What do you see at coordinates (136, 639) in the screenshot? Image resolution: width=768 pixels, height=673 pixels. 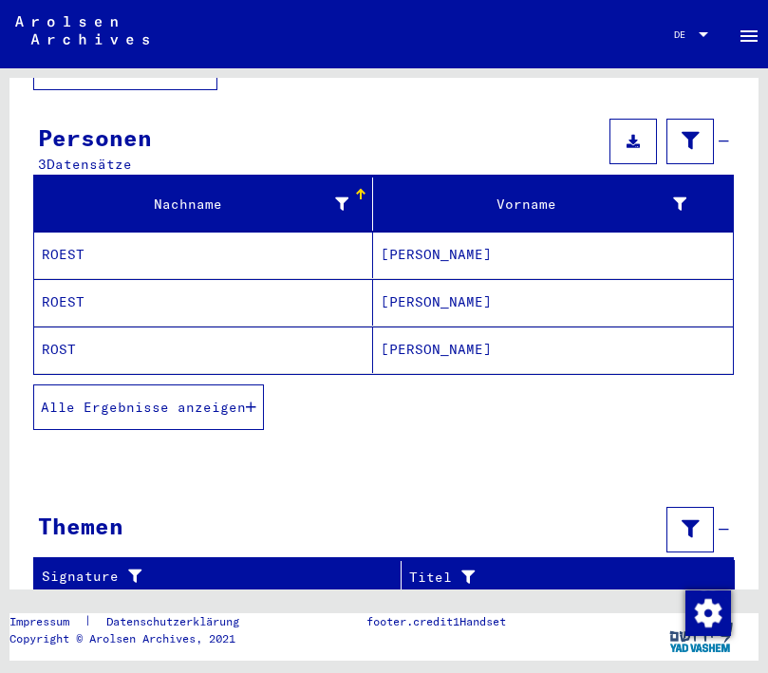 I see `p: Copyright © Arolsen Archives, 2021` at bounding box center [136, 639].